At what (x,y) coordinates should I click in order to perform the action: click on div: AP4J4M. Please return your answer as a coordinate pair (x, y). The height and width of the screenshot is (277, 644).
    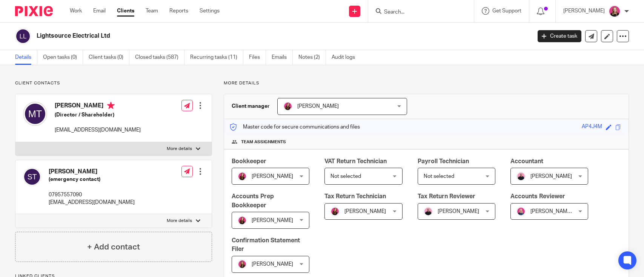
    Looking at the image, I should click on (592, 127).